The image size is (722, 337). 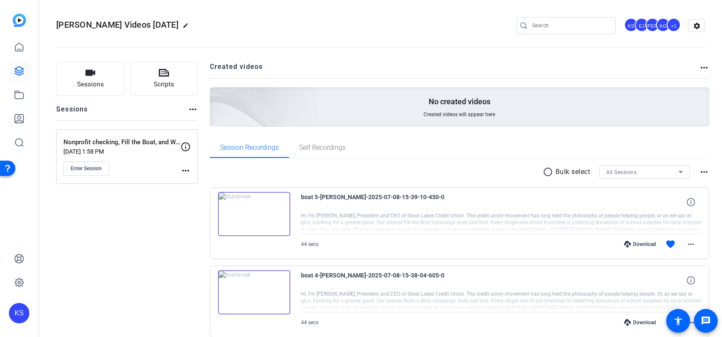 What do you see at coordinates (642, 25) in the screenshot?
I see `ngx-avatar: Eric J` at bounding box center [642, 25].